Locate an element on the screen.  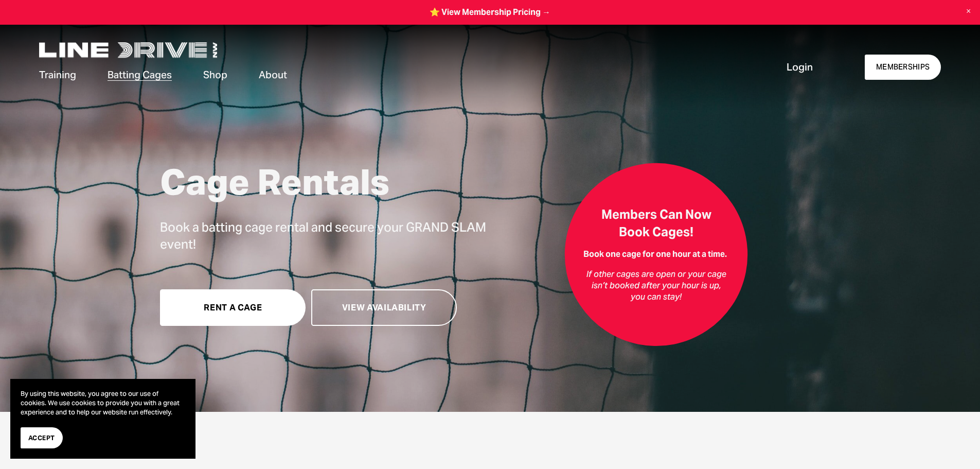
a: Rent a Cage is located at coordinates (233, 307).